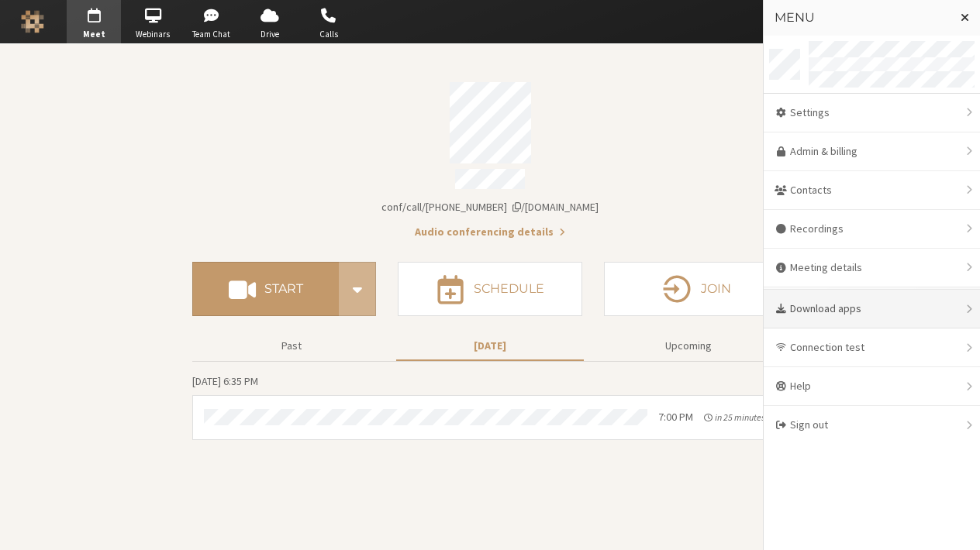 This screenshot has height=550, width=980. I want to click on h3: Menu, so click(861, 18).